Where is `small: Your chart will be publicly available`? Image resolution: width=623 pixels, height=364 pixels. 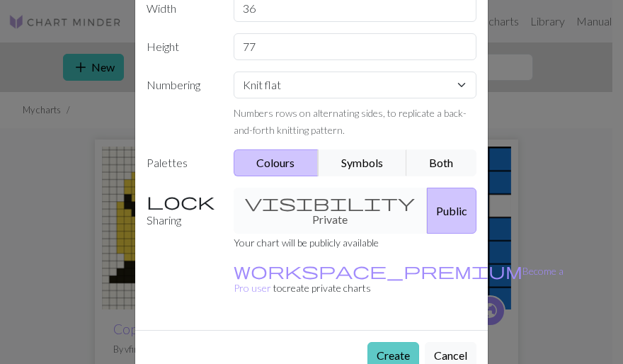
small: Your chart will be publicly available is located at coordinates (306, 242).